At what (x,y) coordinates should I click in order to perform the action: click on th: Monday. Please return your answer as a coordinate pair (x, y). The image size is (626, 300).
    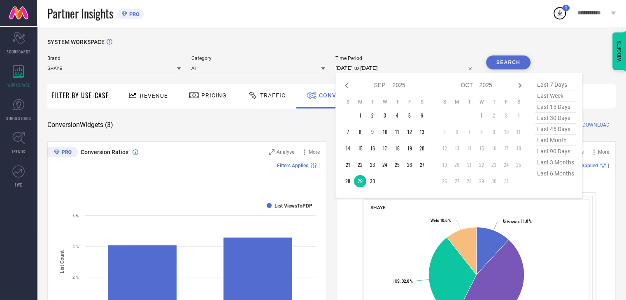
    Looking at the image, I should click on (457, 102).